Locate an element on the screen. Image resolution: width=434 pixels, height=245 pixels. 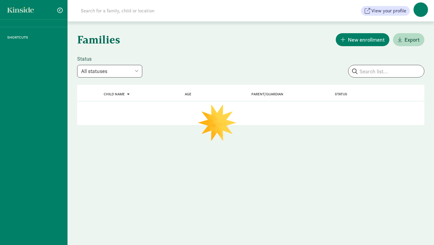
a: Age is located at coordinates (188, 94).